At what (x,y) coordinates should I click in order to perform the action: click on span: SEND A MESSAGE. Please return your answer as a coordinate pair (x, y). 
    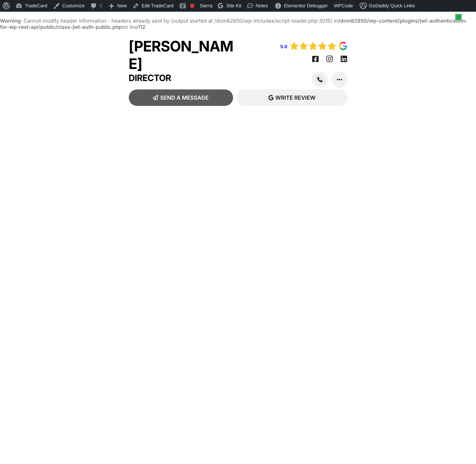
    Looking at the image, I should click on (184, 97).